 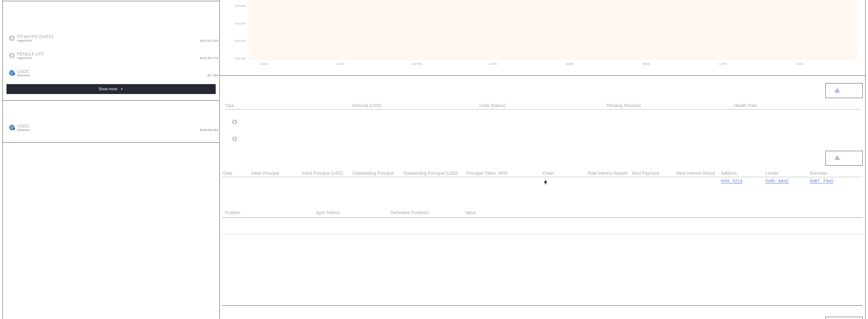 I want to click on div: Account Balance, so click(x=111, y=14).